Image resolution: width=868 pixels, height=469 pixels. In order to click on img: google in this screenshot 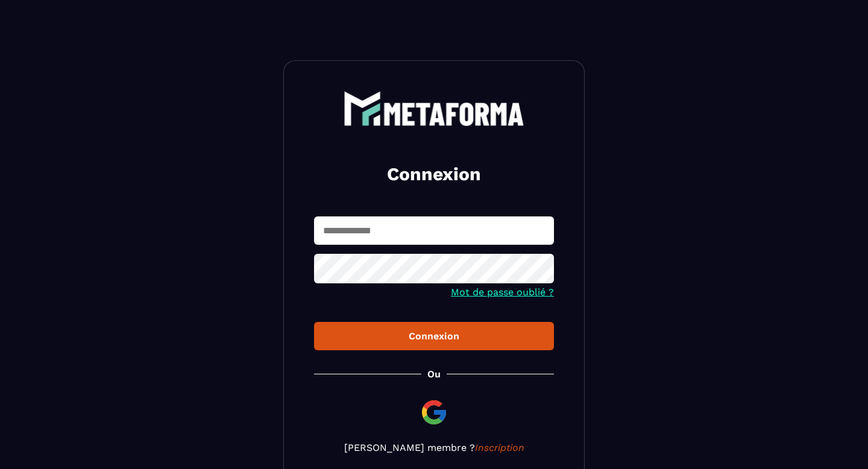, I will do `click(434, 412)`.